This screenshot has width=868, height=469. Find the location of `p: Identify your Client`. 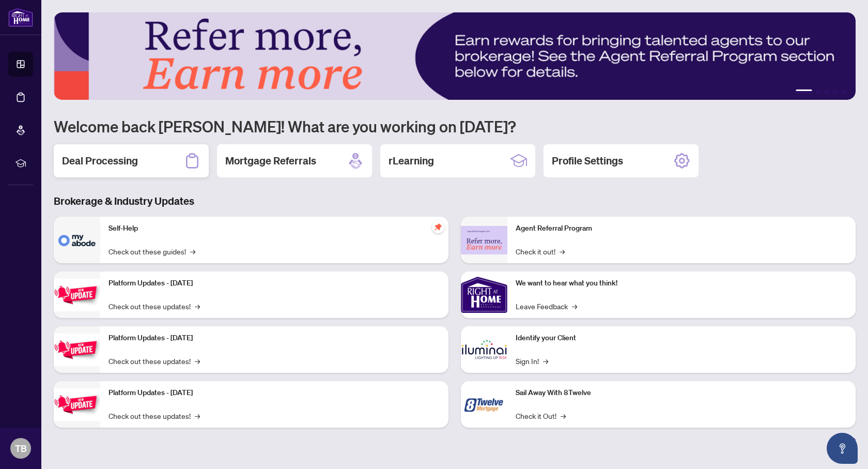

p: Identify your Client is located at coordinates (682, 338).